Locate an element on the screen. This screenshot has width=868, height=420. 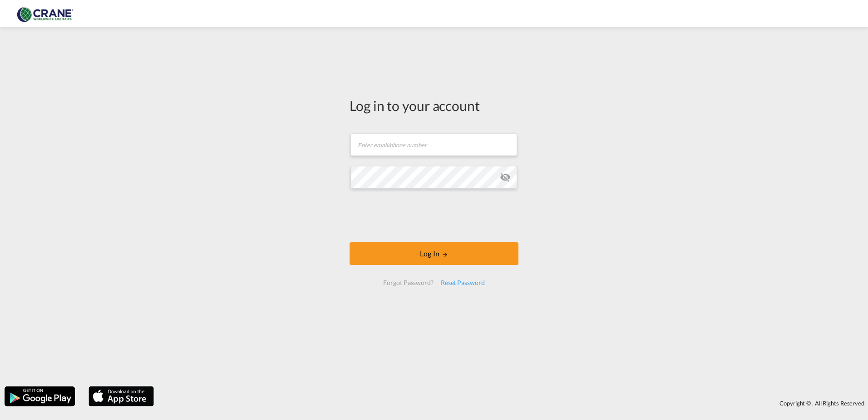
button: LOGIN is located at coordinates (434, 253).